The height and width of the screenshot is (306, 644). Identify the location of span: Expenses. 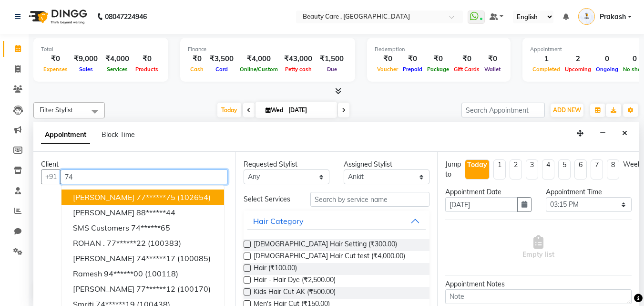
(55, 69).